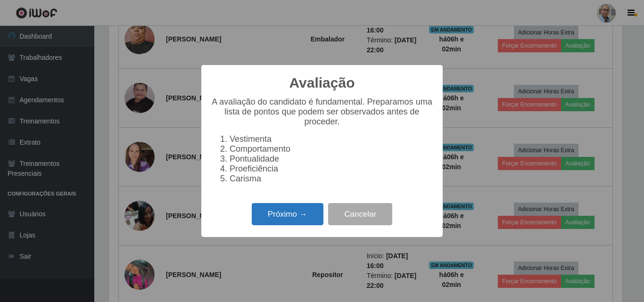 This screenshot has height=302, width=644. I want to click on li: Carisma, so click(331, 179).